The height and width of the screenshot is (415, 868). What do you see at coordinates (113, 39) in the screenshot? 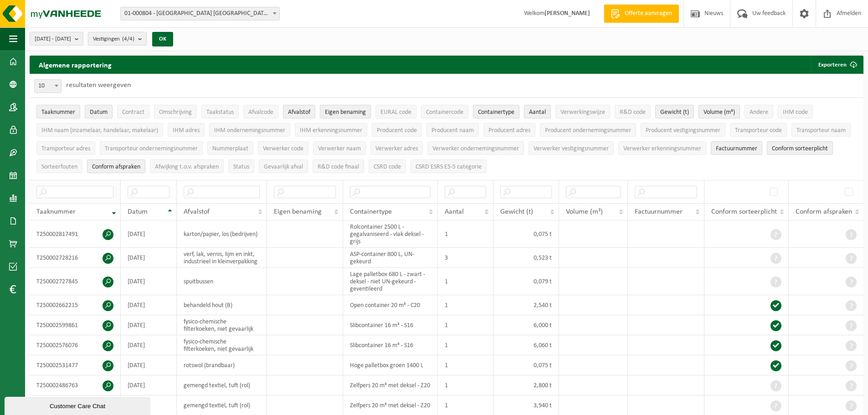
I see `span: Vestigingen` at bounding box center [113, 39].